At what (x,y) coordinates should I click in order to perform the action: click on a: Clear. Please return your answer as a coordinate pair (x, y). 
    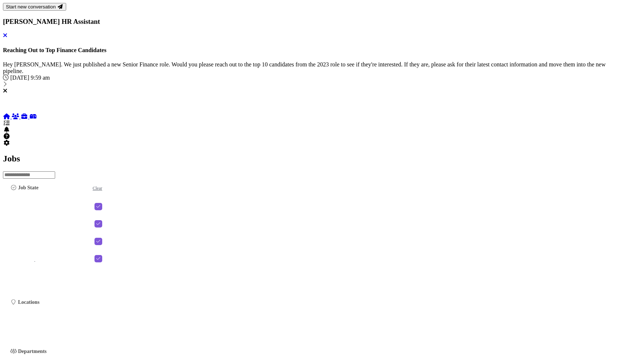
    Looking at the image, I should click on (97, 188).